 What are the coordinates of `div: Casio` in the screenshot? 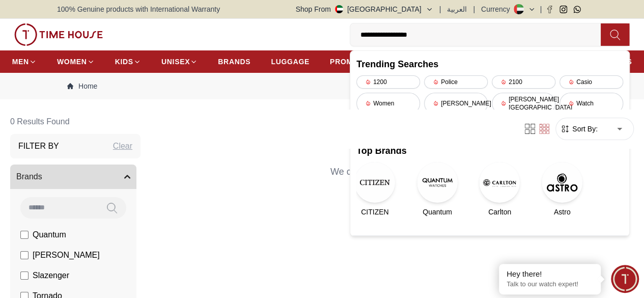 It's located at (591, 82).